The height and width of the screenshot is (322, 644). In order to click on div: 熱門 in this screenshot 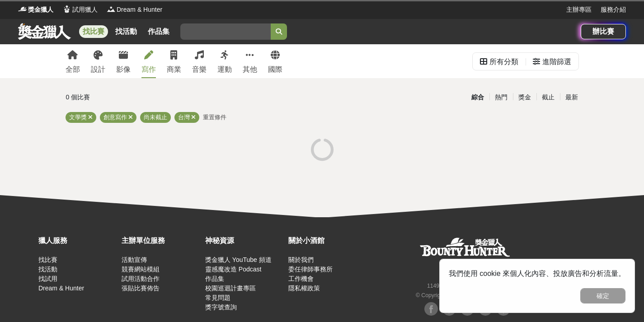, I will do `click(501, 97)`.